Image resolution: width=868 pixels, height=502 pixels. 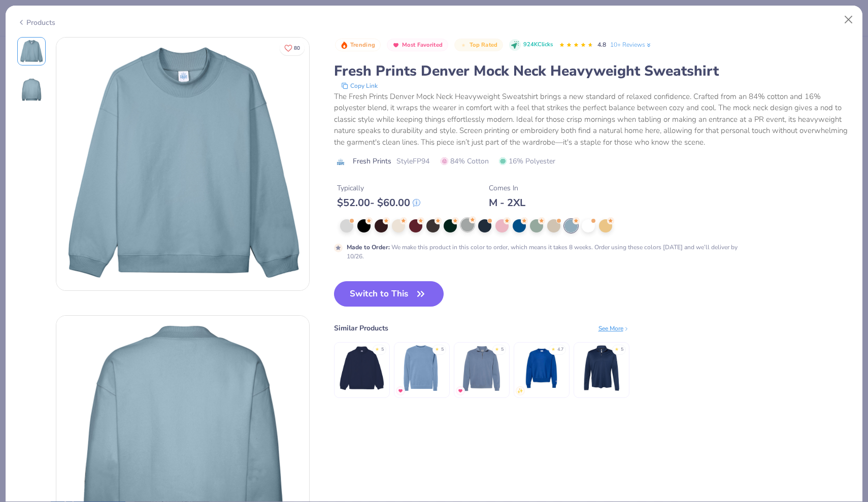 I want to click on span: Fresh Prints, so click(x=372, y=161).